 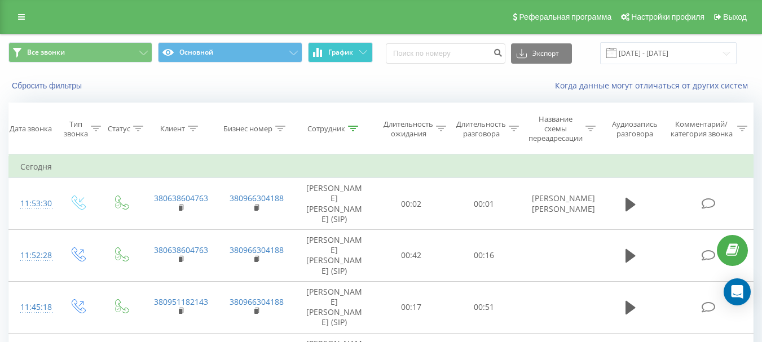 I want to click on div: Клиент, so click(x=173, y=129).